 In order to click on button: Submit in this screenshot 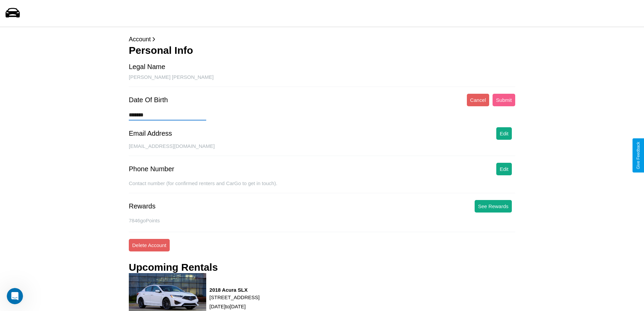, I will do `click(504, 100)`.